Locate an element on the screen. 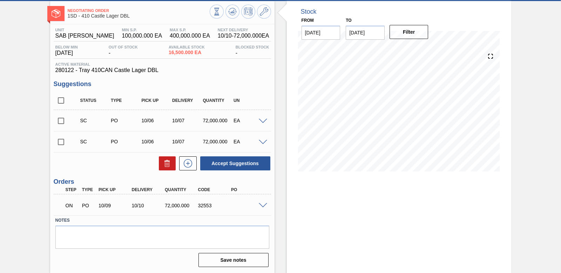  span: 10/10 - 72,000.000 EA is located at coordinates (243, 36).